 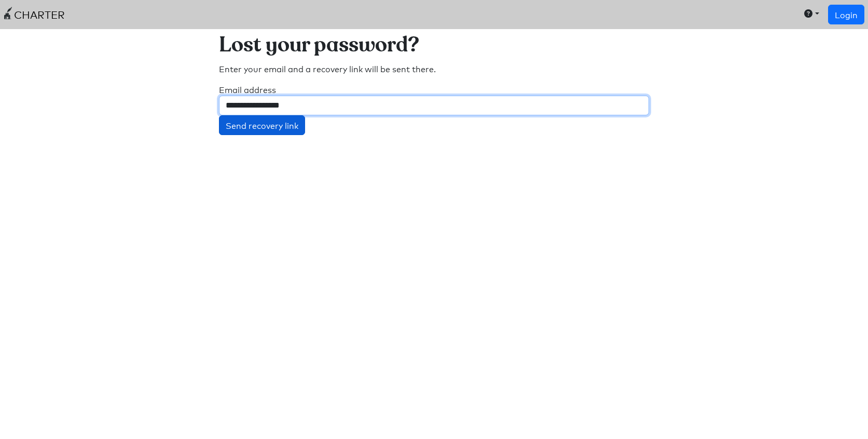 I want to click on button: Send recovery link, so click(x=262, y=125).